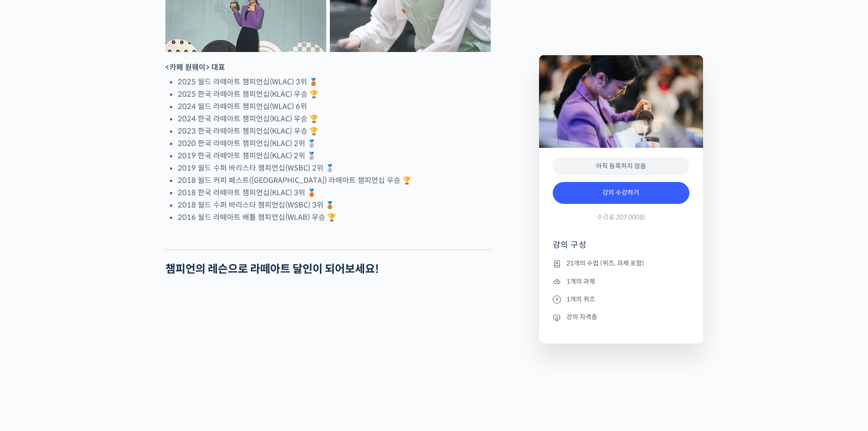  What do you see at coordinates (334, 205) in the screenshot?
I see `li: 2018 월드 수퍼 바리스타 챔피언십(WSBC) 3위 🥉` at bounding box center [334, 205].